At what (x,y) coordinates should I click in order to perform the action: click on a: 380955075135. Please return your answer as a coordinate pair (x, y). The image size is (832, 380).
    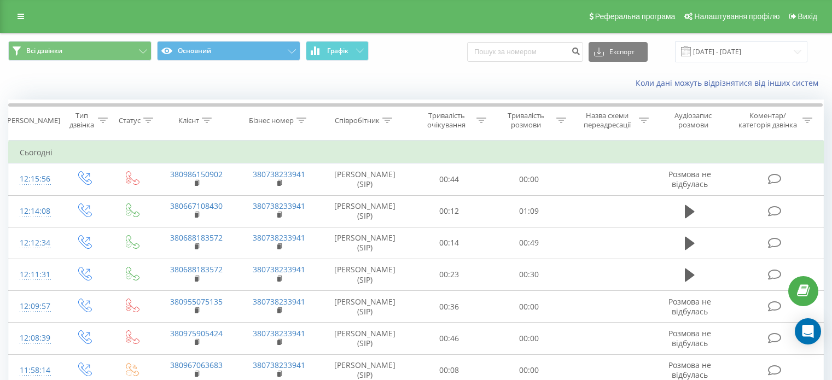
    Looking at the image, I should click on (196, 301).